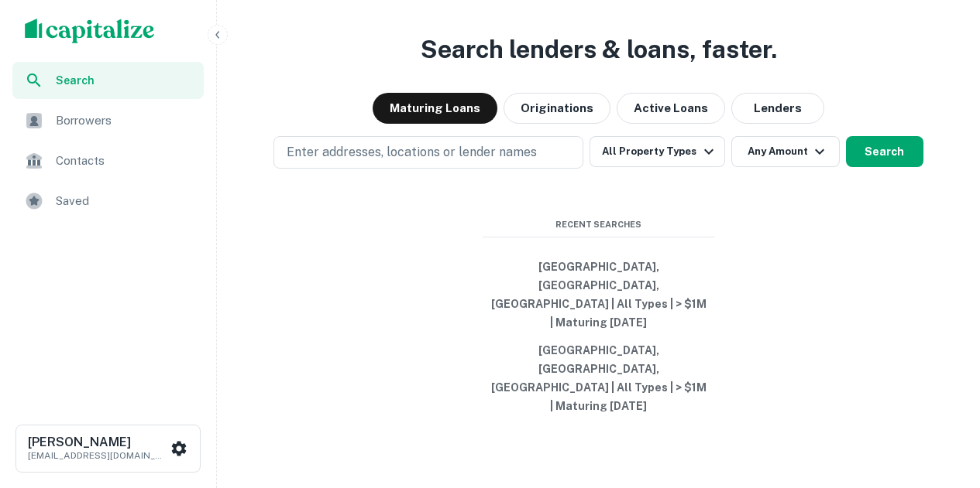 The width and height of the screenshot is (980, 488). What do you see at coordinates (435, 108) in the screenshot?
I see `button: Maturing Loans` at bounding box center [435, 108].